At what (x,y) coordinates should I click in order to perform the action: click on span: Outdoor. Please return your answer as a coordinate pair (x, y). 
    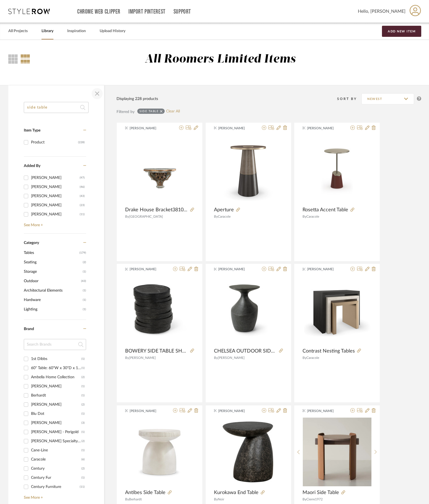
    Looking at the image, I should click on (52, 281).